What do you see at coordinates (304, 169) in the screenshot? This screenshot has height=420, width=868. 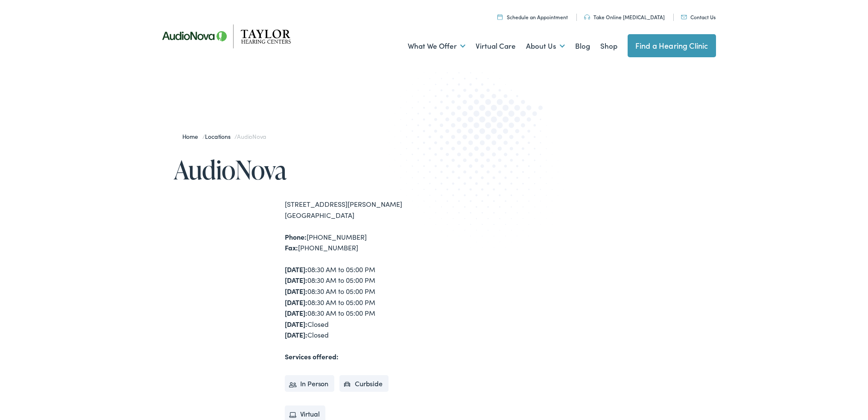 I see `h1: AudioNova` at bounding box center [304, 169].